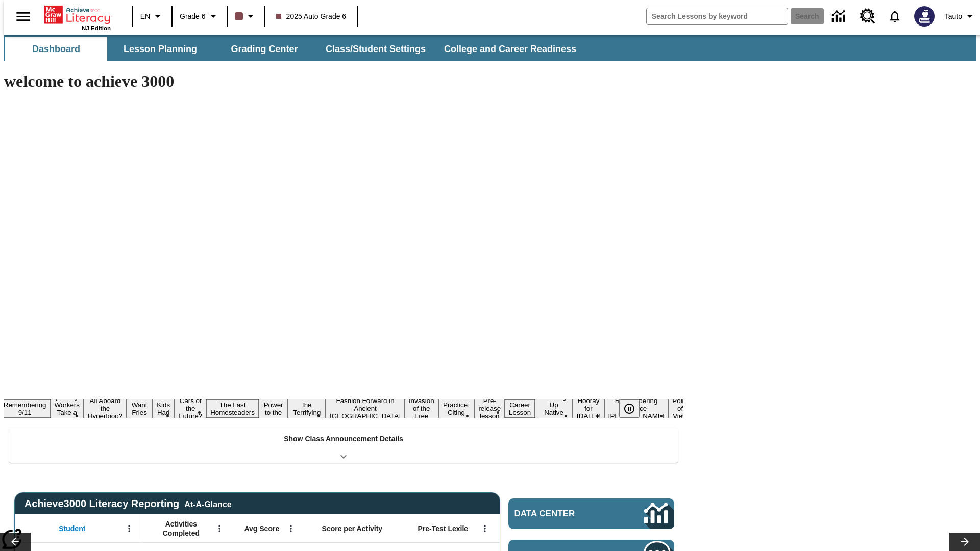 The height and width of the screenshot is (551, 980). Describe the element at coordinates (965, 542) in the screenshot. I see `button: Lesson carousel, Next` at that location.